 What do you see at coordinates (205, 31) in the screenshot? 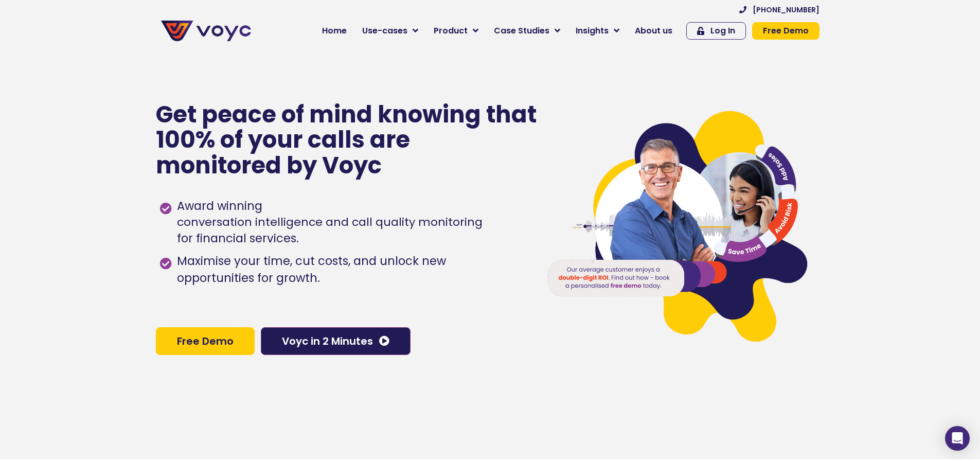
I see `img: voyc-full-logo` at bounding box center [205, 31].